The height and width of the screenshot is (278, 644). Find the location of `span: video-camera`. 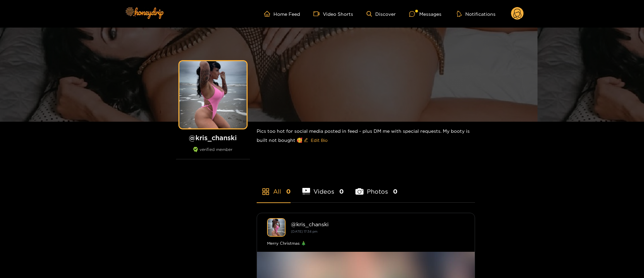

span: video-camera is located at coordinates (318, 14).